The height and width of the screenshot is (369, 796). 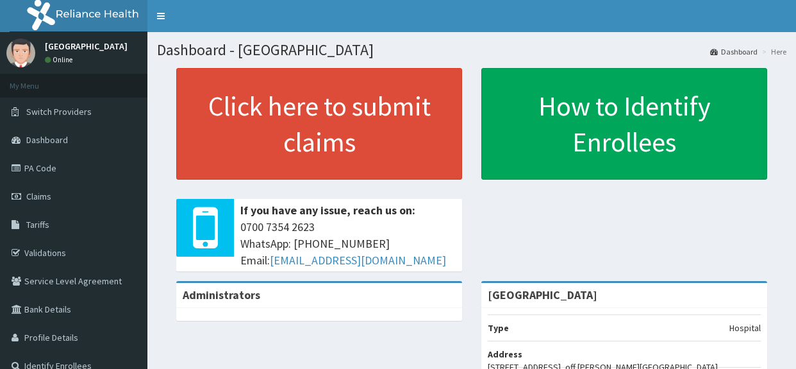 I want to click on b: Administrators, so click(x=221, y=294).